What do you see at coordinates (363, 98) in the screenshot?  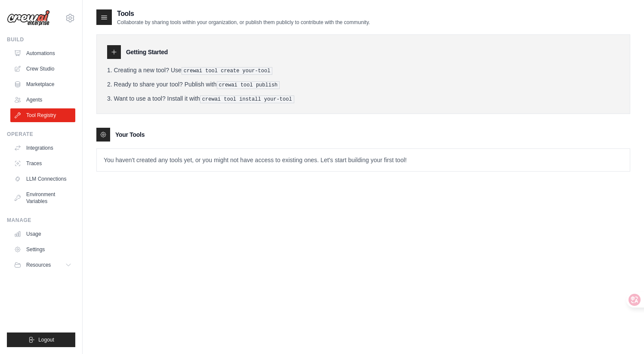 I see `li: Want to use a tool? Install it with` at bounding box center [363, 98].